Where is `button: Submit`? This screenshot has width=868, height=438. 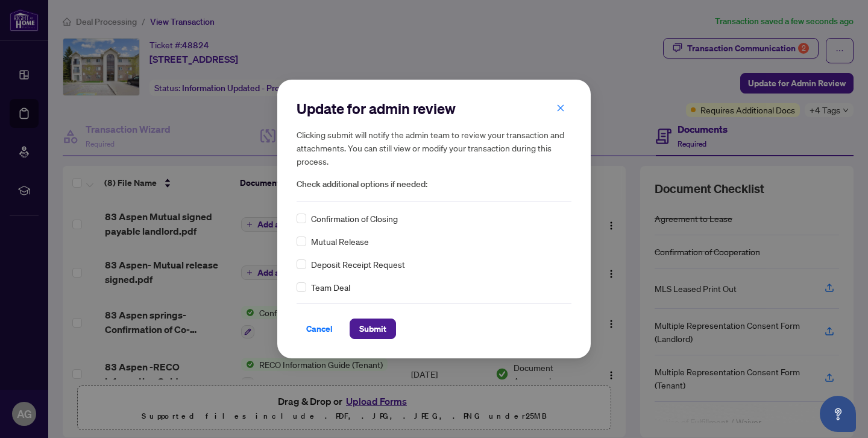
button: Submit is located at coordinates (373, 328).